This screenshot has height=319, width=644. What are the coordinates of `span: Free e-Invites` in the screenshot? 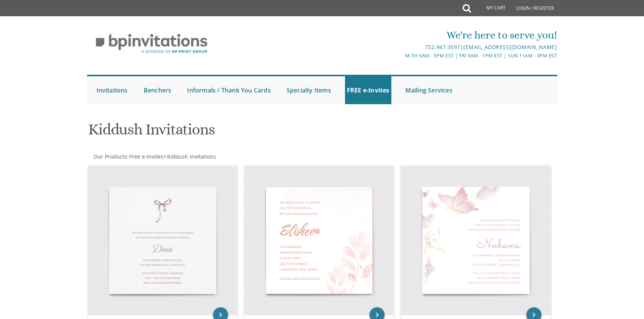 It's located at (146, 156).